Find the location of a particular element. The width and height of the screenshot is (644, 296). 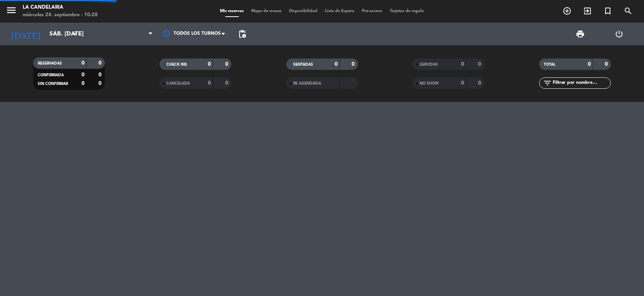

div: LOG OUT is located at coordinates (618, 34).